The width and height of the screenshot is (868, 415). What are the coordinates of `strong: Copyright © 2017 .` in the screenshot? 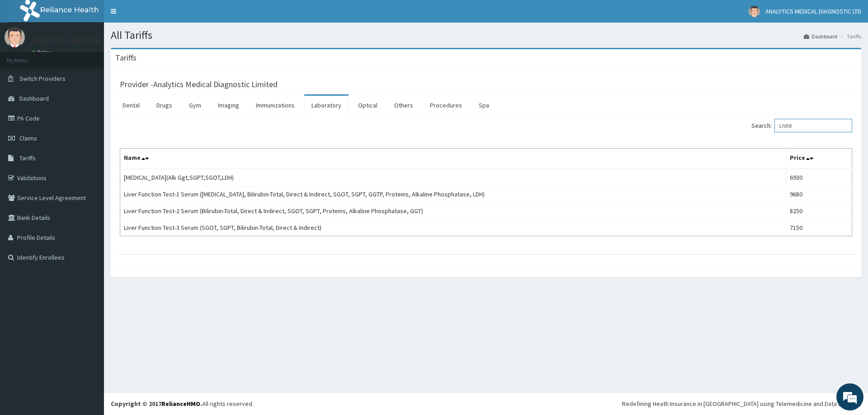 It's located at (156, 404).